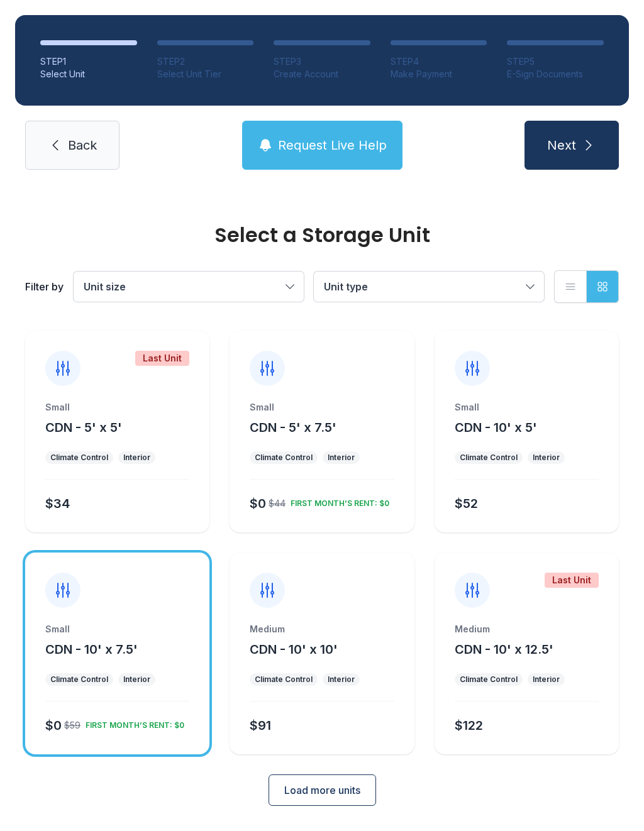  Describe the element at coordinates (72, 726) in the screenshot. I see `div: $59` at that location.